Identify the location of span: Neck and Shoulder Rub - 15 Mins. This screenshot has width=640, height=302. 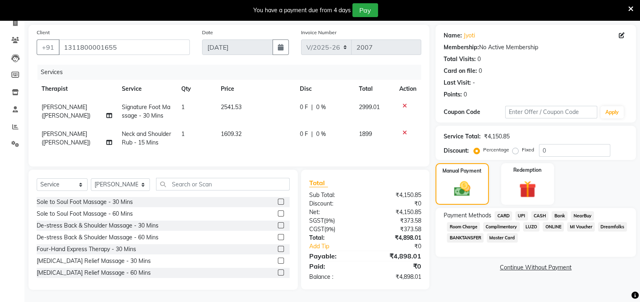
(146, 138).